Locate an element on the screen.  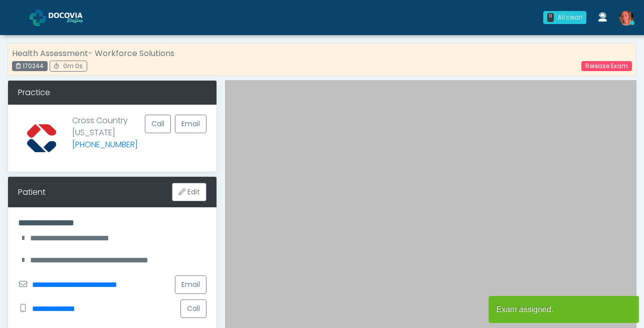
a: Edit is located at coordinates (189, 192).